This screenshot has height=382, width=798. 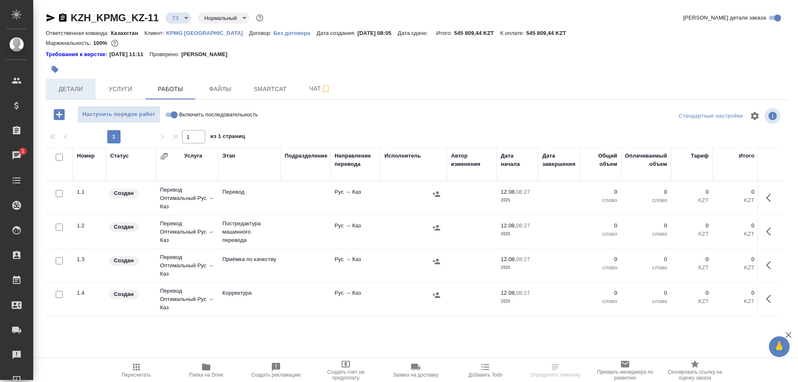 What do you see at coordinates (22, 151) in the screenshot?
I see `span: 1` at bounding box center [22, 151].